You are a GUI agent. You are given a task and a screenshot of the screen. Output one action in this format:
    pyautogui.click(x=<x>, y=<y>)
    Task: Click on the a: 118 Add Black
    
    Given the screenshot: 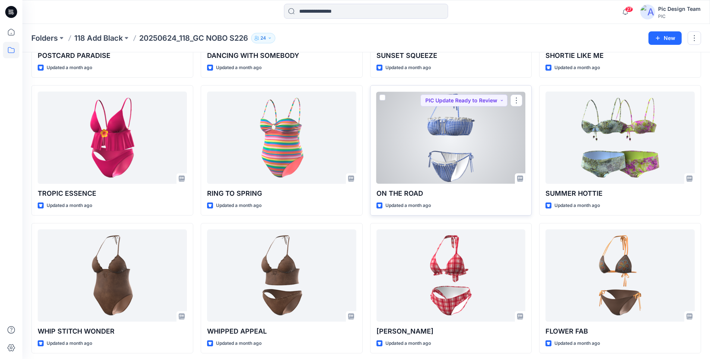 What is the action you would take?
    pyautogui.click(x=99, y=38)
    